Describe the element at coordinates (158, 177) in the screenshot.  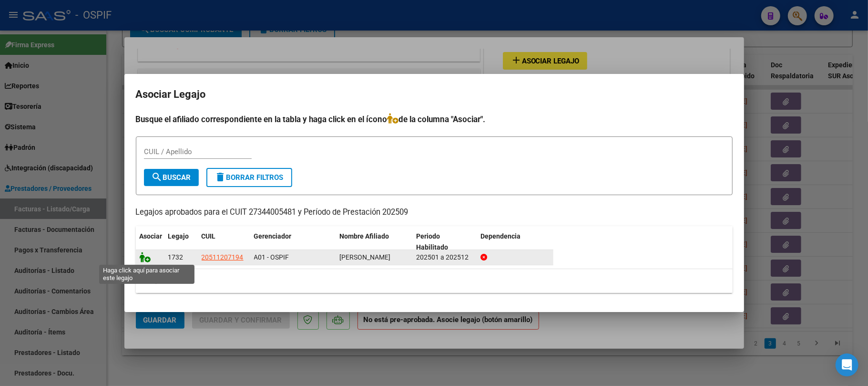
I see `mat-icon: search` at that location.